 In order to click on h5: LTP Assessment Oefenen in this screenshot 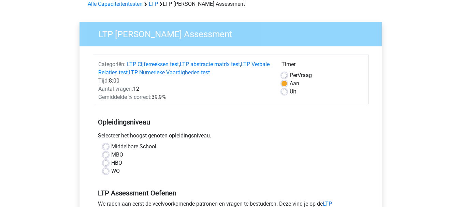, I will do `click(231, 193)`.